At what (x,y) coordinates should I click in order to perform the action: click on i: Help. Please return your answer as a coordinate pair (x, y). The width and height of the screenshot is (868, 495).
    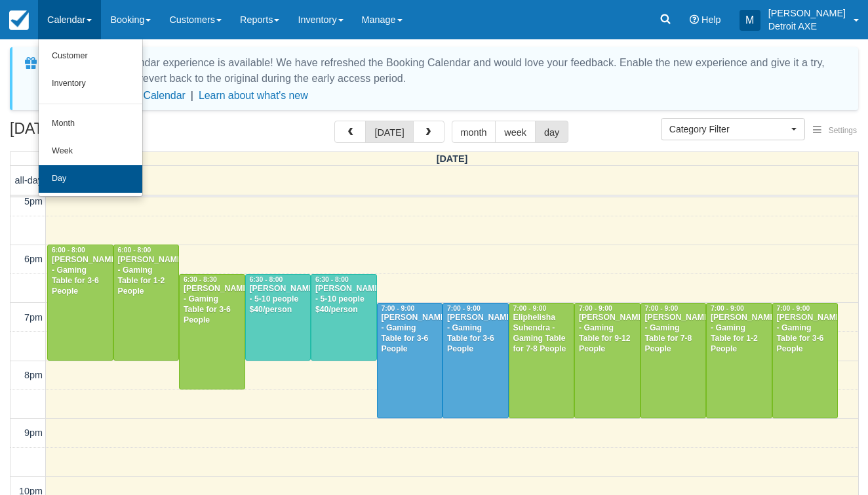
    Looking at the image, I should click on (694, 20).